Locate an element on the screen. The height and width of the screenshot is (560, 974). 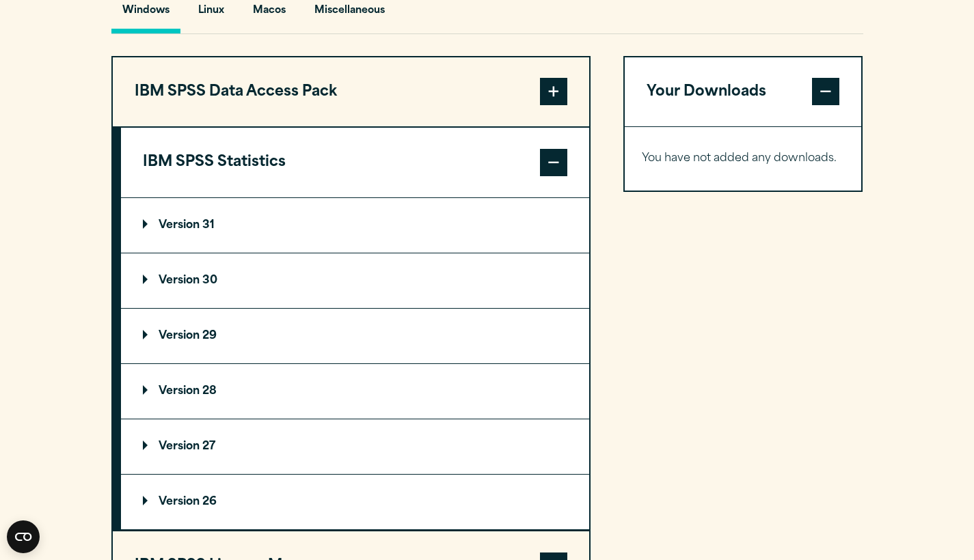
button: Your Downloads is located at coordinates (743, 93).